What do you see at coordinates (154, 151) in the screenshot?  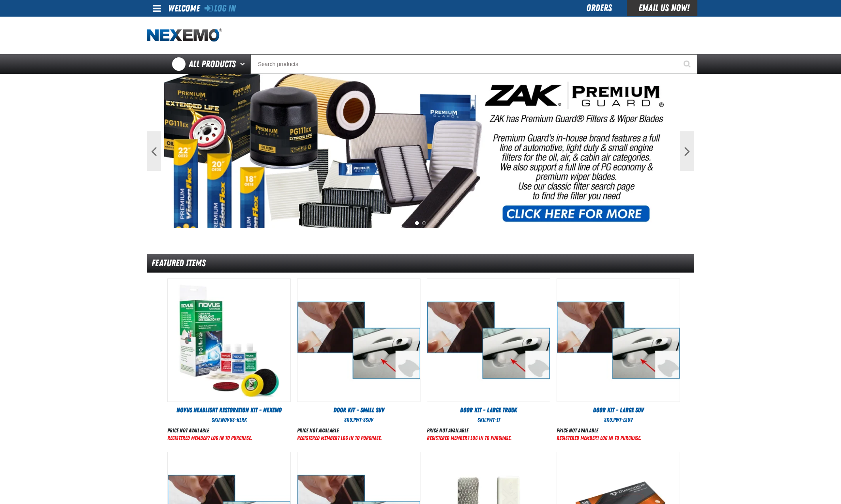 I see `button: Previous` at bounding box center [154, 151].